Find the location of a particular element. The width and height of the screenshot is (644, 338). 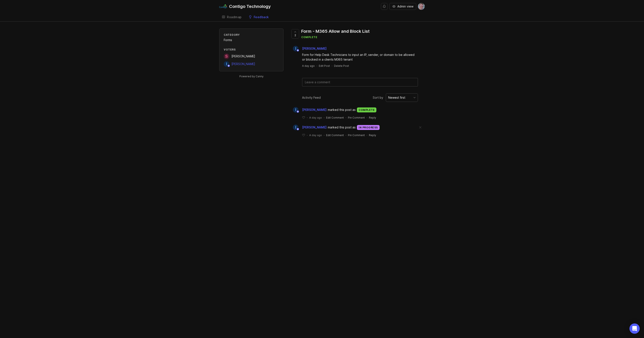

a: A day ago is located at coordinates (308, 66).